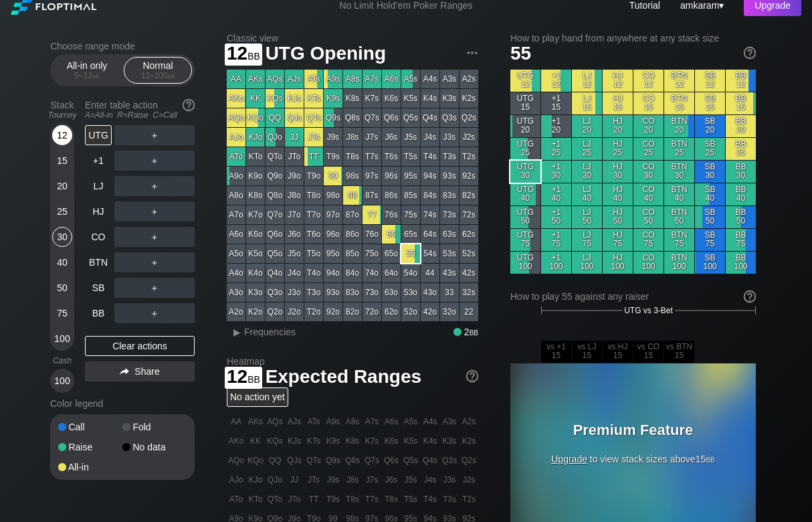 Image resolution: width=812 pixels, height=522 pixels. I want to click on div: LJ 15, so click(587, 103).